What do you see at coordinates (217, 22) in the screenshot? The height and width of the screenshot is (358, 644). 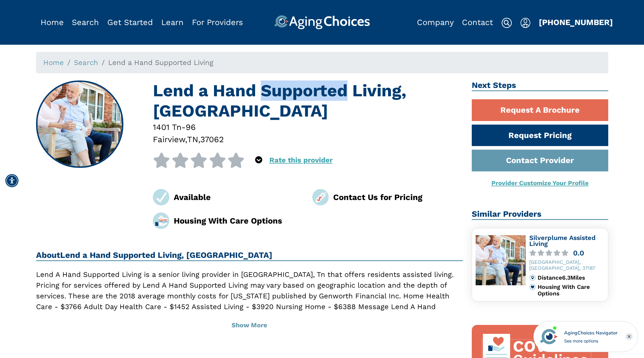 I see `a: For Providers` at bounding box center [217, 22].